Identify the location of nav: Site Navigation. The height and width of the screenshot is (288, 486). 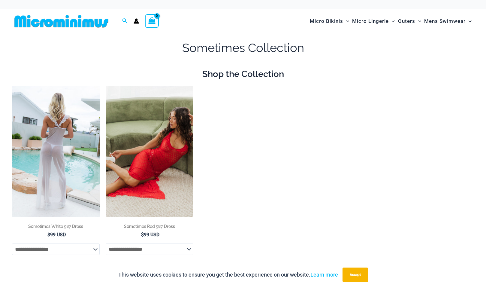
(391, 21).